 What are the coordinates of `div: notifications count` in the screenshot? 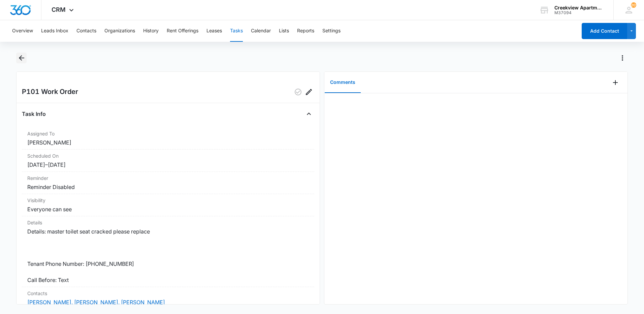 It's located at (634, 5).